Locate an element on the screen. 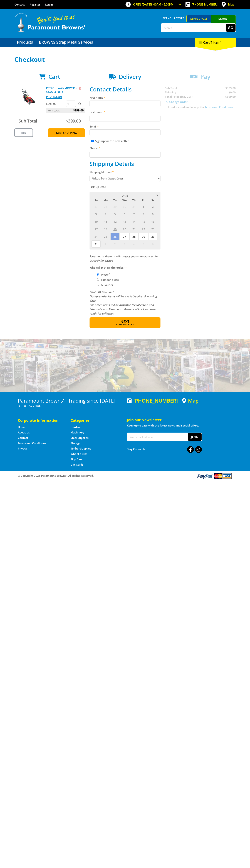 The image size is (250, 868). a: Go to the About Us page is located at coordinates (24, 432).